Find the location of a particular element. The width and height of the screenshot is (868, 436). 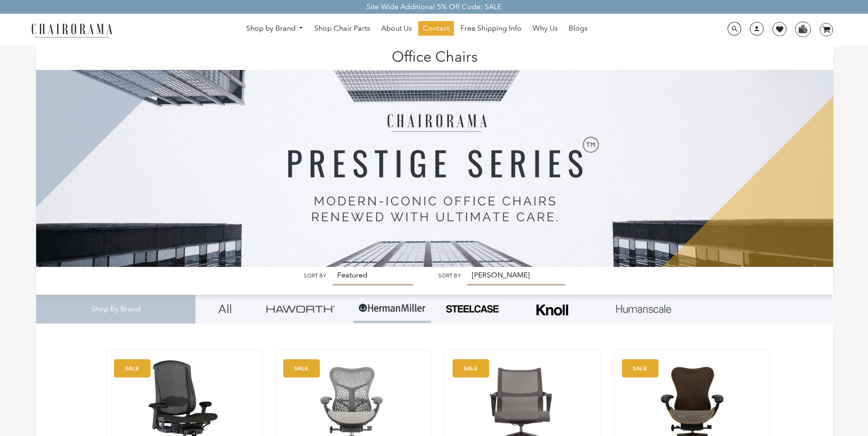

span: About Us is located at coordinates (396, 29).